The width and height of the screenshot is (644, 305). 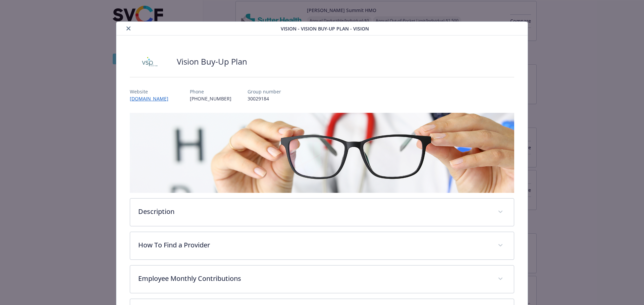 What do you see at coordinates (324, 28) in the screenshot?
I see `span: Vision - Vision Buy-Up Plan - Vision` at bounding box center [324, 28].